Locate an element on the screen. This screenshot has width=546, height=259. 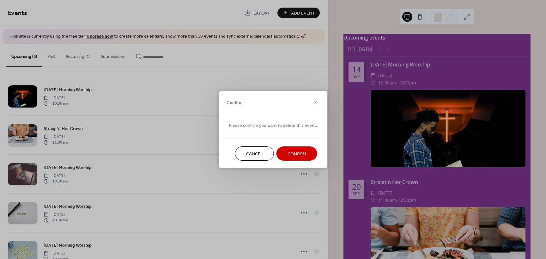
span: Cancel is located at coordinates (255, 154).